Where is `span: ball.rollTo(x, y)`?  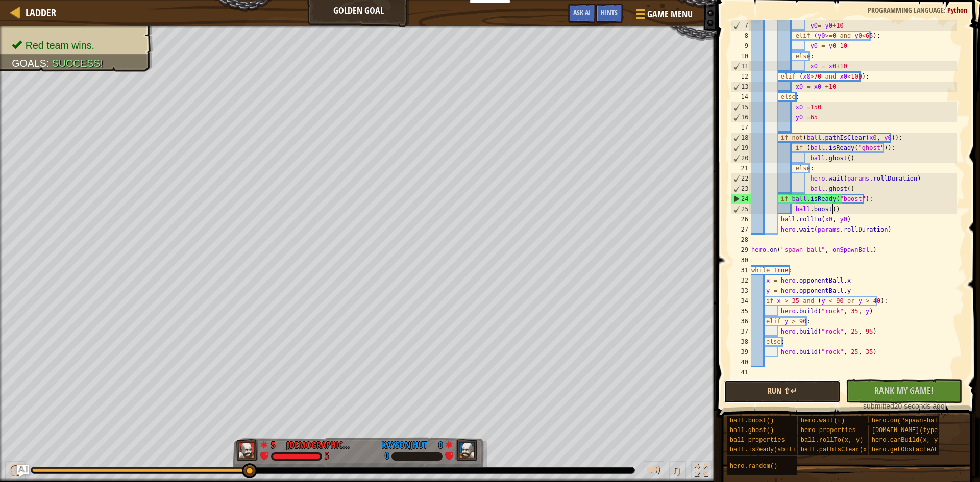
span: ball.rollTo(x, y) is located at coordinates (832, 440).